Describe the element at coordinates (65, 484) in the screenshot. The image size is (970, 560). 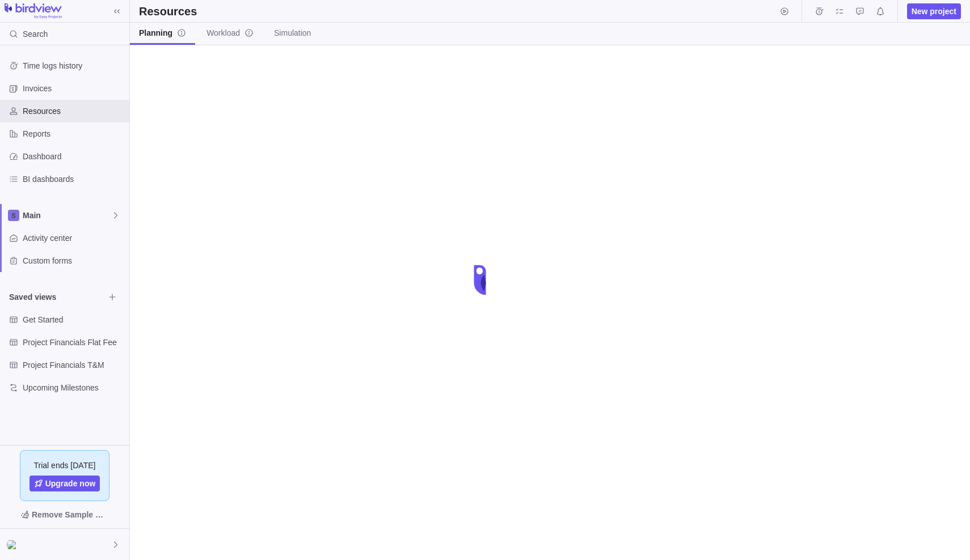
I see `a: Upgrade now` at that location.